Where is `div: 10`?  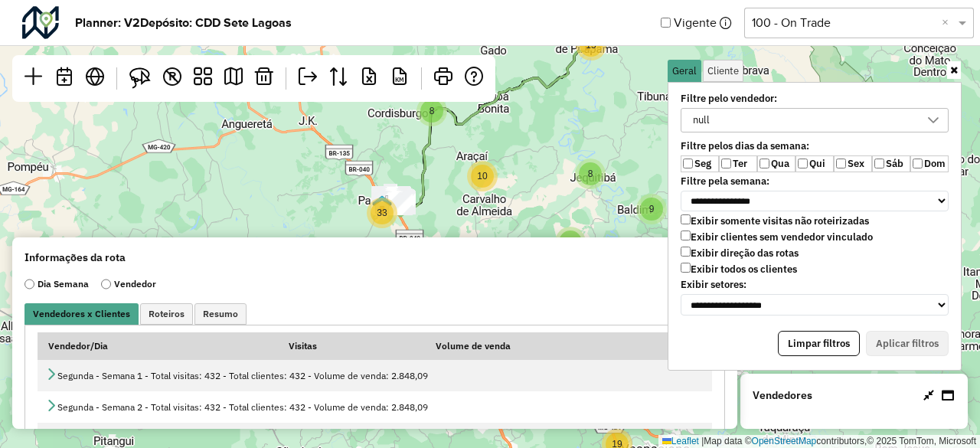 div: 10 is located at coordinates (482, 176).